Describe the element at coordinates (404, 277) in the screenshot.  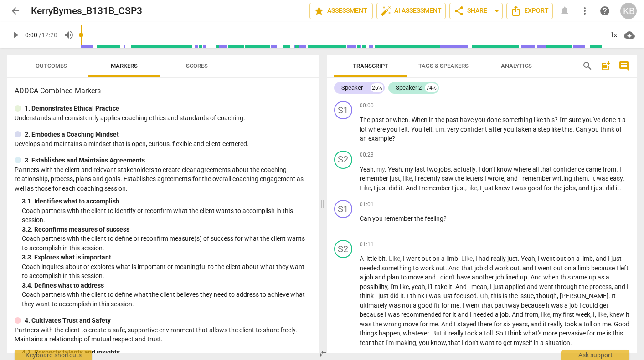
I see `span: to` at that location.